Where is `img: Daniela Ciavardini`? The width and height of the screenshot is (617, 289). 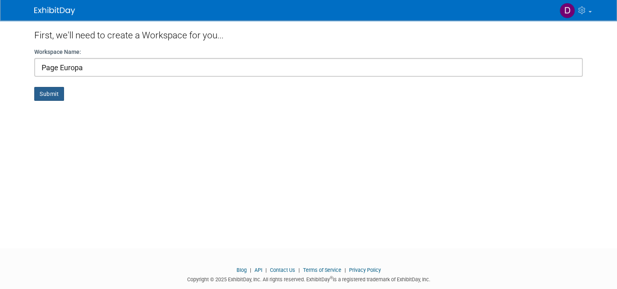
img: Daniela Ciavardini is located at coordinates (567, 11).